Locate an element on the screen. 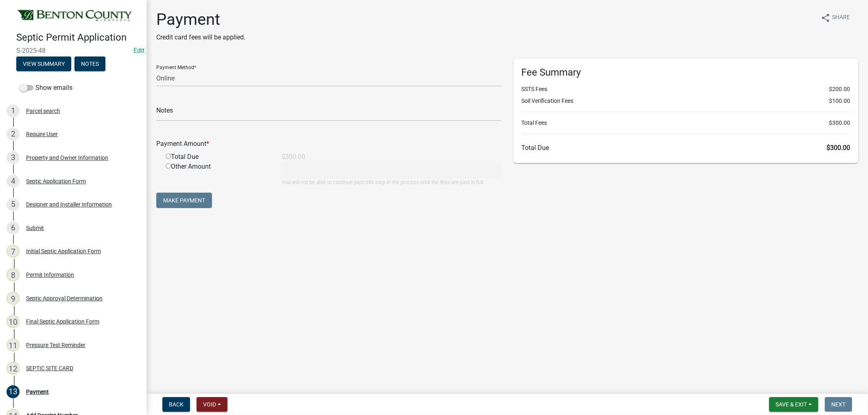 The image size is (868, 415). i: share is located at coordinates (825, 18).